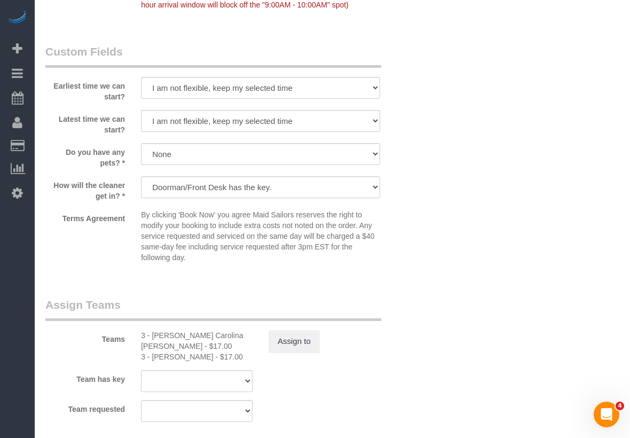  Describe the element at coordinates (85, 89) in the screenshot. I see `label: Earliest time we can start?` at that location.